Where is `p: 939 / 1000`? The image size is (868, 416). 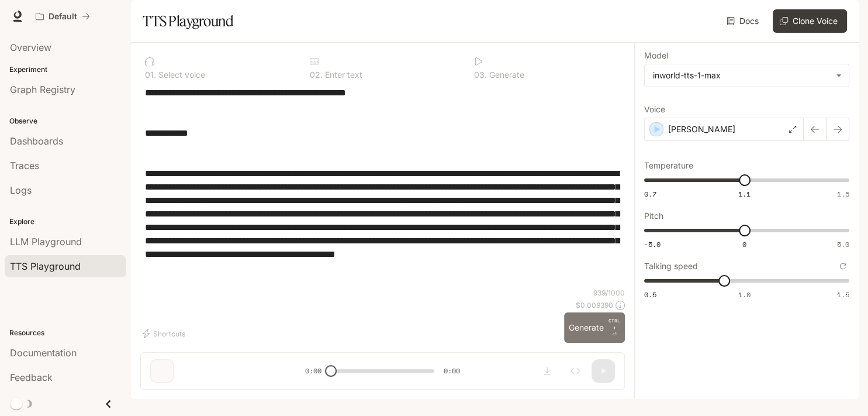 p: 939 / 1000 is located at coordinates (609, 293).